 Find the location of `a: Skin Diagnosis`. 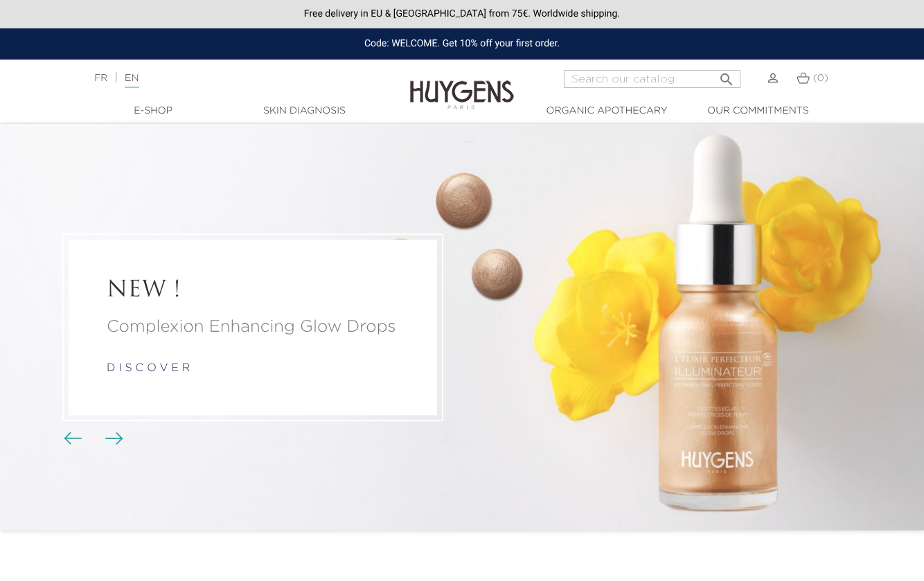

a: Skin Diagnosis is located at coordinates (304, 111).